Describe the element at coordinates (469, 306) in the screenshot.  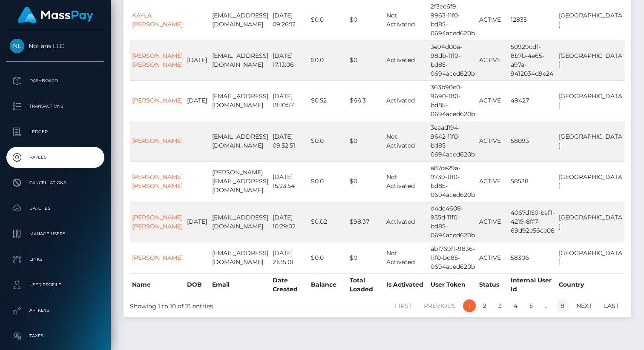
I see `a: 1` at that location.